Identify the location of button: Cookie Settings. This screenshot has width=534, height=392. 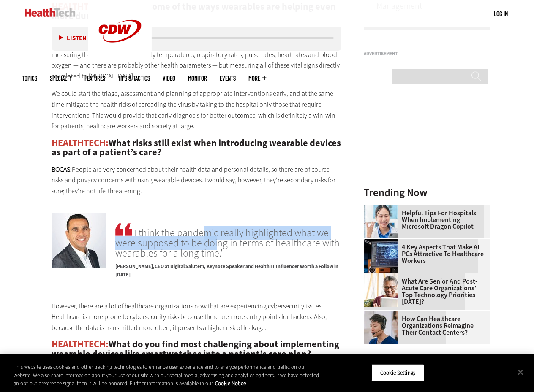
(397, 373).